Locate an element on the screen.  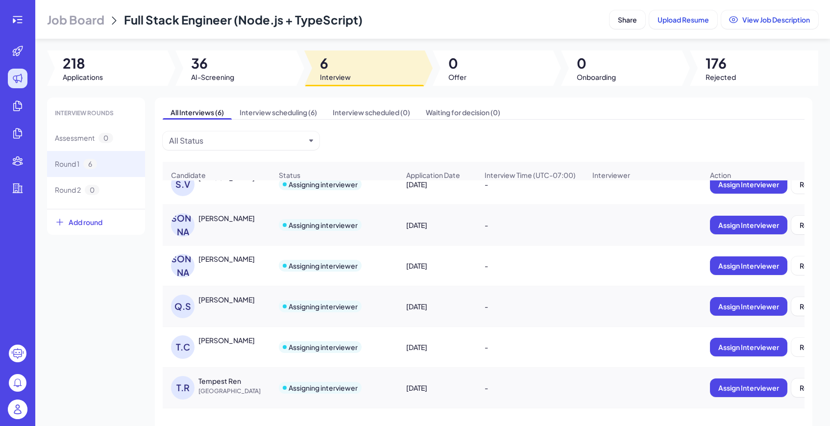
div: Q.S is located at coordinates (183, 306).